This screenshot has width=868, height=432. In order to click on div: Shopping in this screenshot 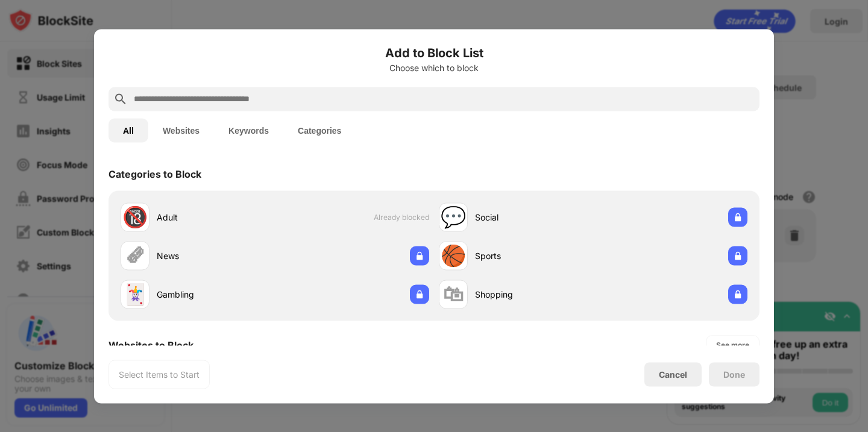, I will do `click(535, 294)`.